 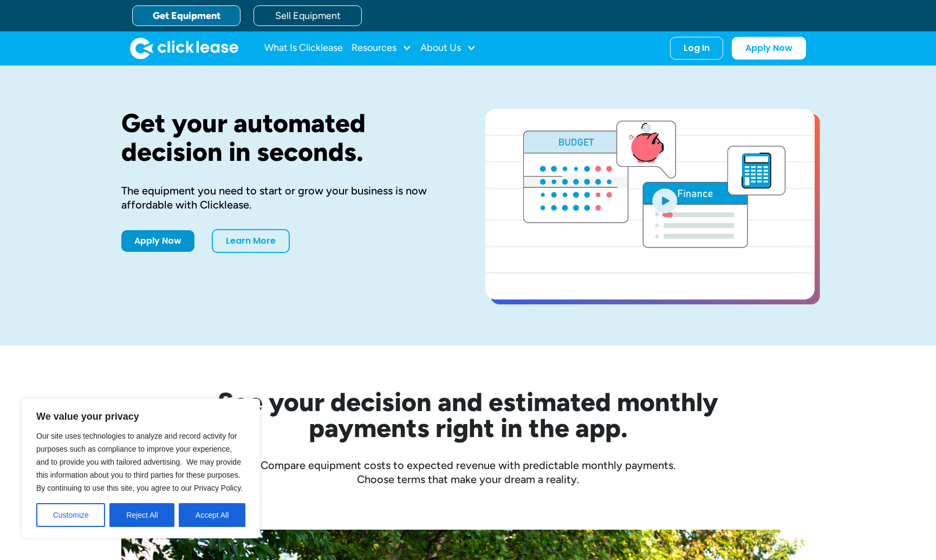 What do you see at coordinates (184, 49) in the screenshot?
I see `a: home` at bounding box center [184, 49].